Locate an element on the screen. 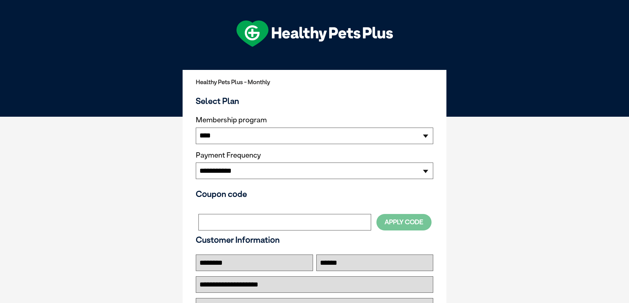 This screenshot has height=303, width=629. h3: Coupon code is located at coordinates (314, 194).